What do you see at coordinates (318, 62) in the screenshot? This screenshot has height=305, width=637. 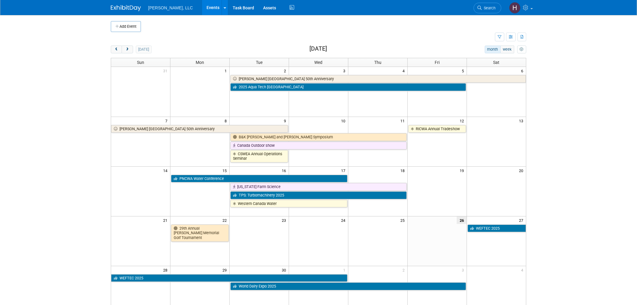 I see `span: Wed` at bounding box center [318, 62].